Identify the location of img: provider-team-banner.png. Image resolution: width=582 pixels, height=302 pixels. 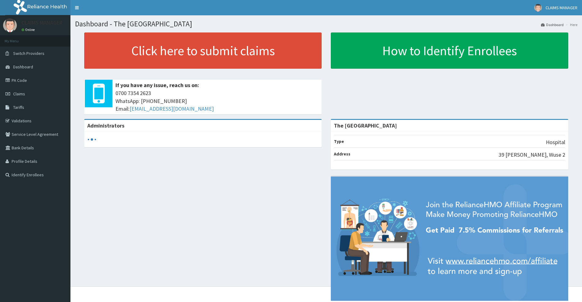
(449, 239).